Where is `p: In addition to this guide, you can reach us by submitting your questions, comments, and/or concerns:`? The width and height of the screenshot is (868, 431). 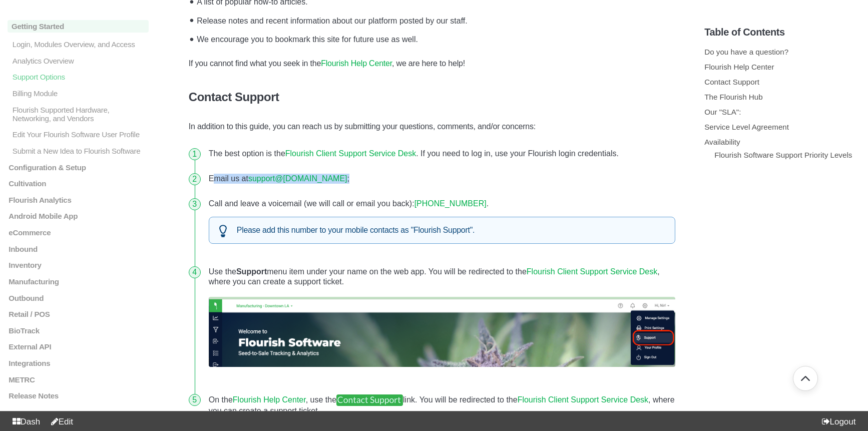
p: In addition to this guide, you can reach us by submitting your questions, comments, and/or concerns: is located at coordinates (434, 127).